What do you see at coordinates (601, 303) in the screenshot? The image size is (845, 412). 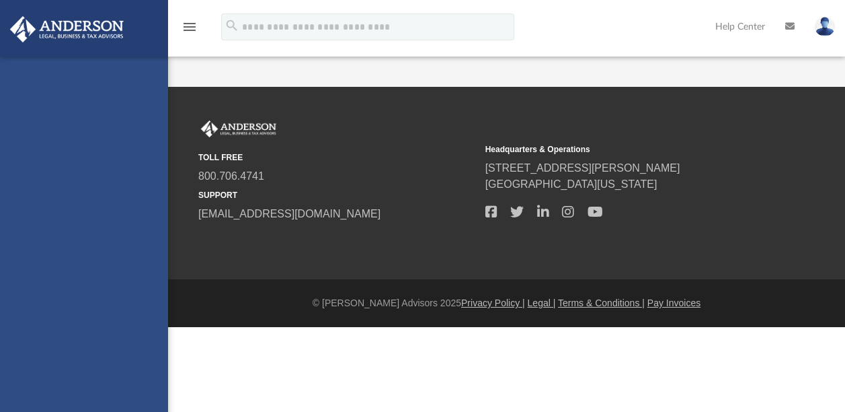 I see `a: Terms & Conditions |` at bounding box center [601, 303].